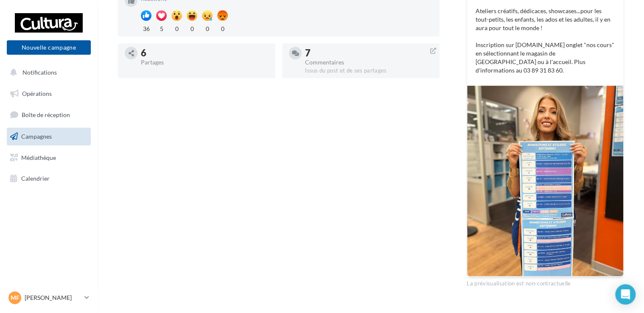  What do you see at coordinates (37, 136) in the screenshot?
I see `span: Campagnes` at bounding box center [37, 136].